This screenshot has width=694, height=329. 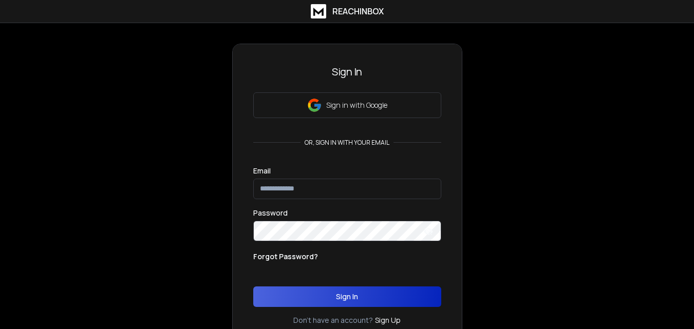 I want to click on label: Password, so click(x=270, y=213).